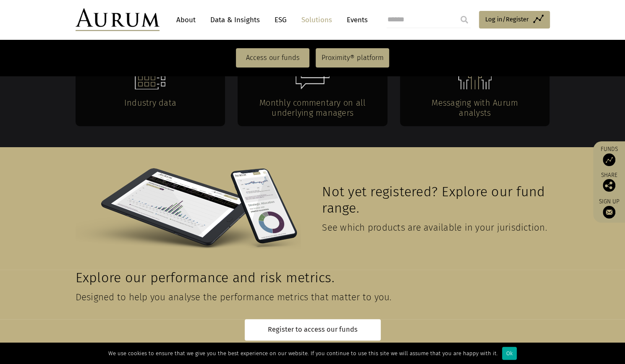 This screenshot has height=364, width=625. I want to click on img: Share this post, so click(609, 185).